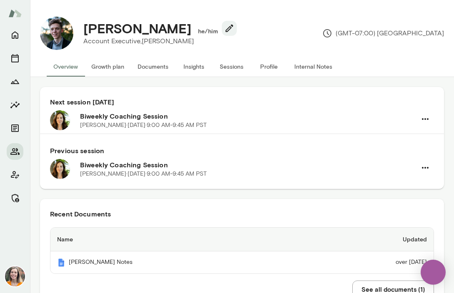 This screenshot has height=293, width=454. Describe the element at coordinates (369, 240) in the screenshot. I see `th: Updated` at that location.